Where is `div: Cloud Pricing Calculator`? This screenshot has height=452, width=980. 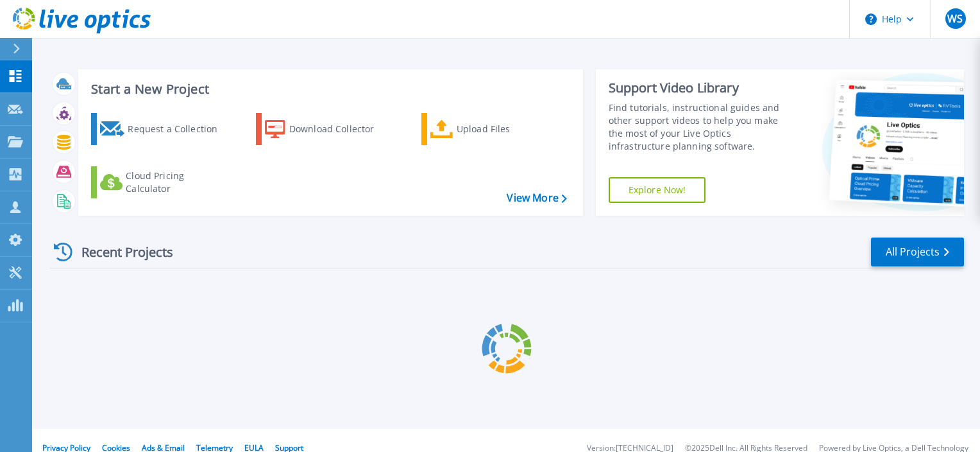
div: Cloud Pricing Calculator is located at coordinates (177, 182).